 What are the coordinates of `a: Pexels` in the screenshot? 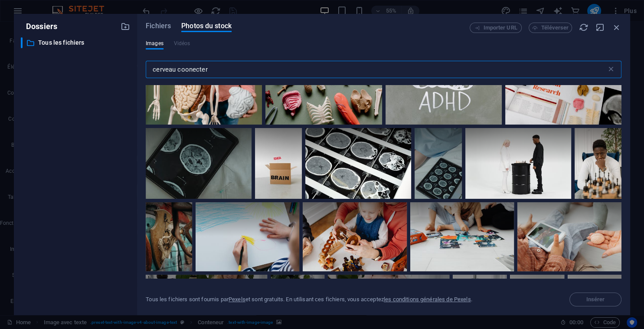 It's located at (237, 299).